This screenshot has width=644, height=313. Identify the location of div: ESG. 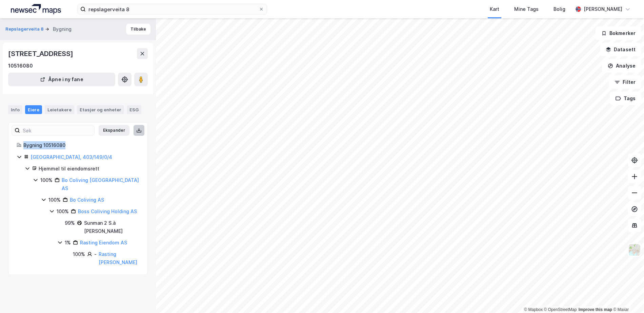
(134, 109).